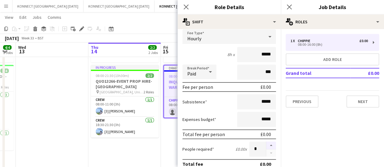 The image size is (384, 167). What do you see at coordinates (22, 47) in the screenshot?
I see `span: Wed` at bounding box center [22, 47].